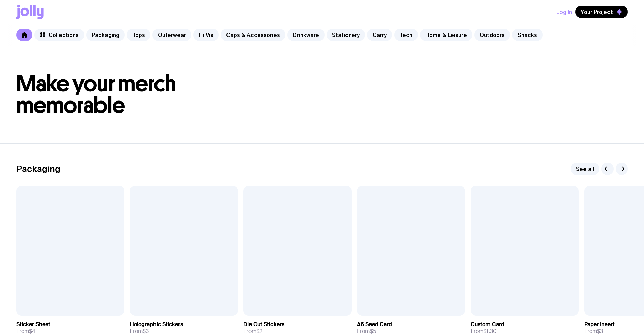 The image size is (644, 336). I want to click on a: Snacks, so click(527, 35).